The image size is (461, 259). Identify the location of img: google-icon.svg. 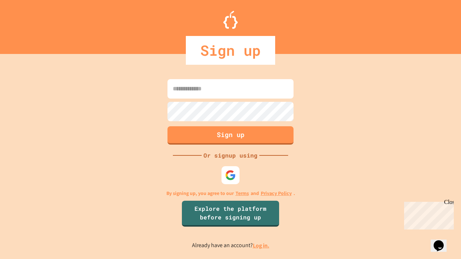
(231, 176).